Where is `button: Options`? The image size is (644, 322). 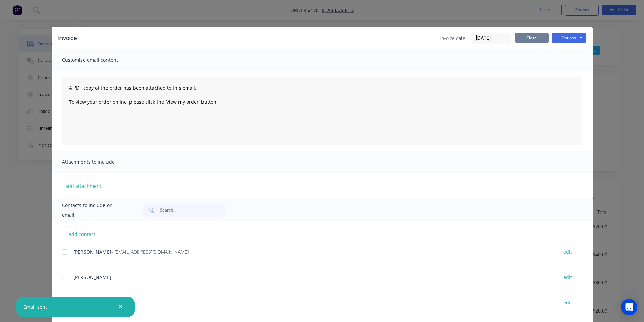 button: Options is located at coordinates (569, 38).